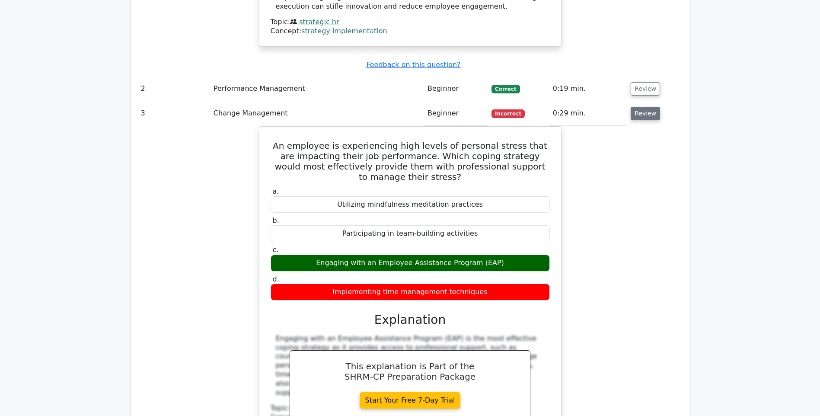 The image size is (820, 416). Describe the element at coordinates (410, 263) in the screenshot. I see `div: Engaging with an Employee Assistance Program (EAP)` at that location.